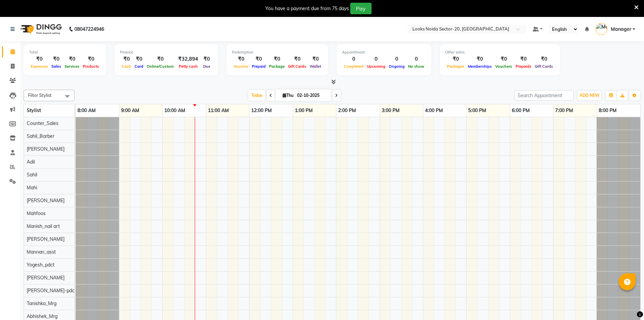  Describe the element at coordinates (523, 66) in the screenshot. I see `span: Prepaids` at that location.